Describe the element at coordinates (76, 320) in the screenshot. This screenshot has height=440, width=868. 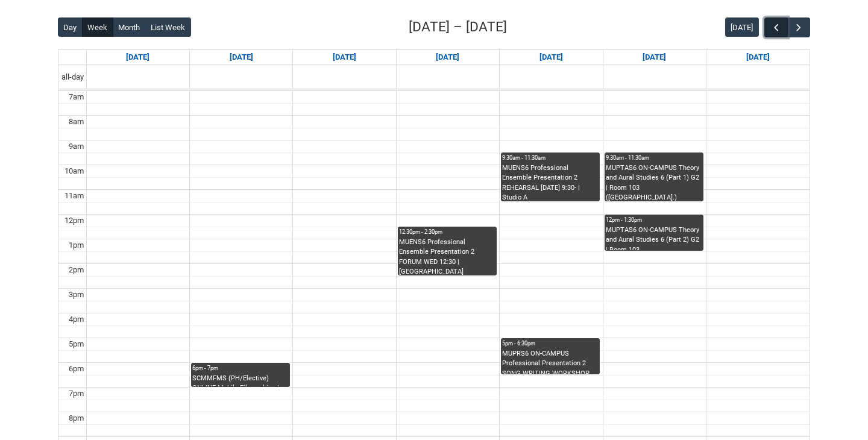
I see `div: 4pm` at that location.